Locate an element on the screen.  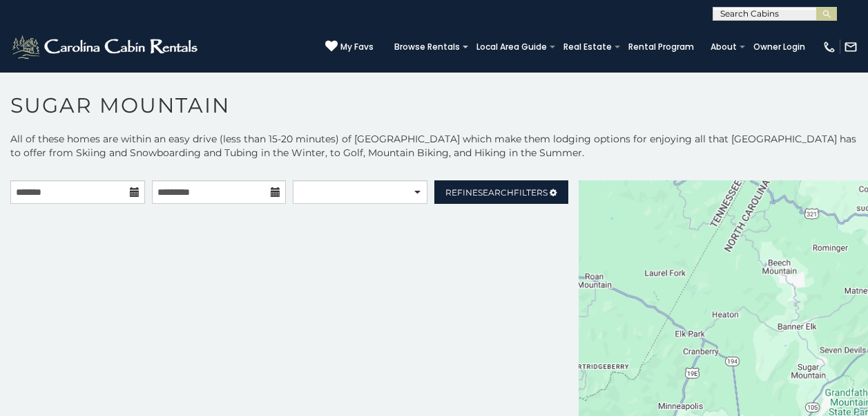
a: Rental Program is located at coordinates (660, 47).